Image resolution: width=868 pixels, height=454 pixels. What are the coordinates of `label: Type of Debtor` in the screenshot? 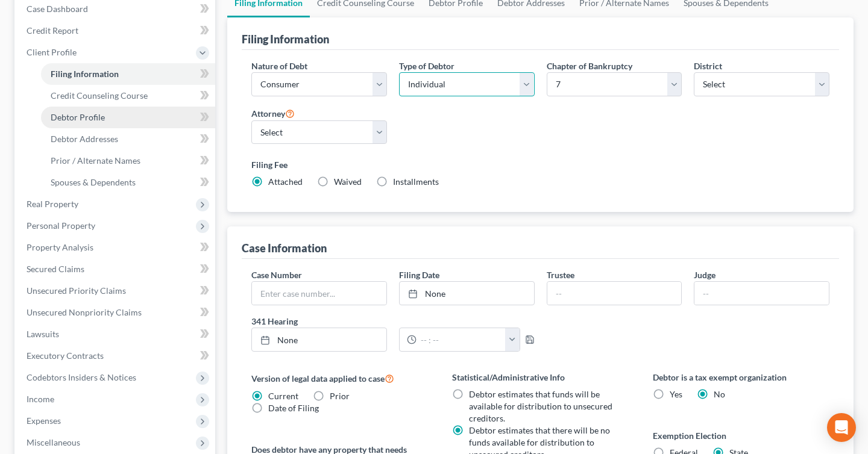 It's located at (427, 66).